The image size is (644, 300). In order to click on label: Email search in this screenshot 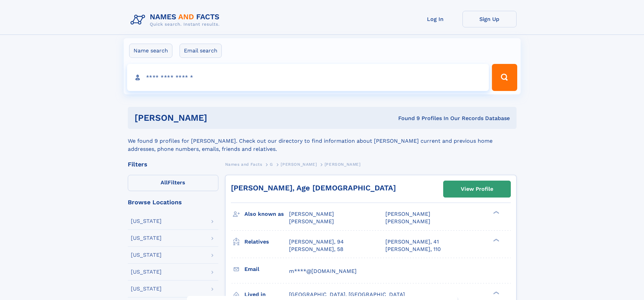, I will do `click(200, 51)`.